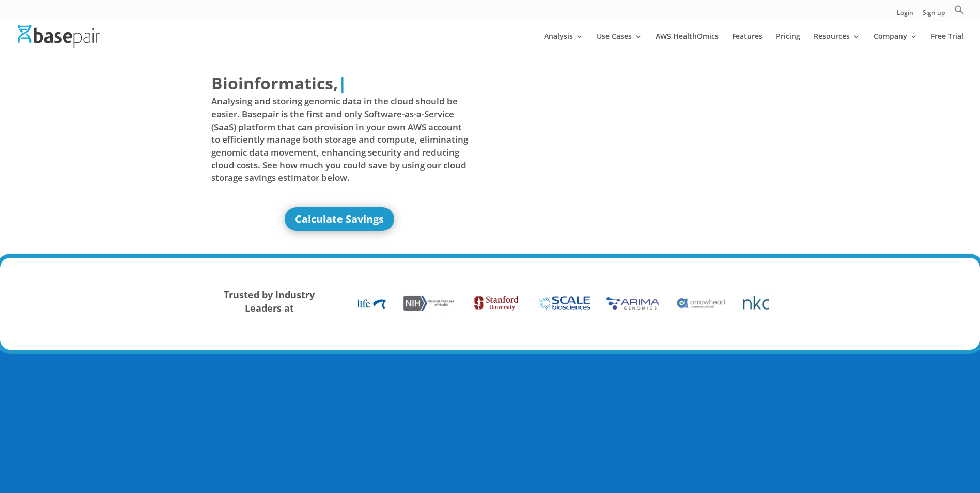 This screenshot has width=980, height=493. Describe the element at coordinates (747, 44) in the screenshot. I see `a: Features` at that location.